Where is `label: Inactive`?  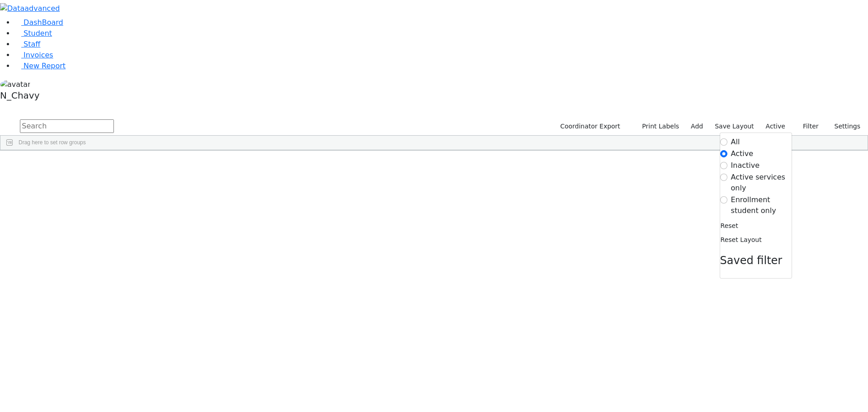
label: Inactive is located at coordinates (745, 165).